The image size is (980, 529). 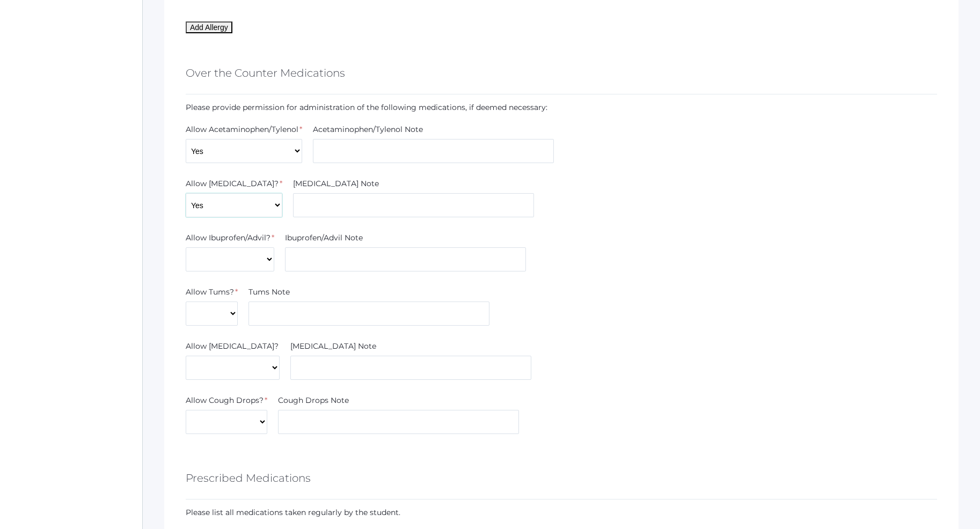 What do you see at coordinates (210, 292) in the screenshot?
I see `label: Allow Tums?` at bounding box center [210, 292].